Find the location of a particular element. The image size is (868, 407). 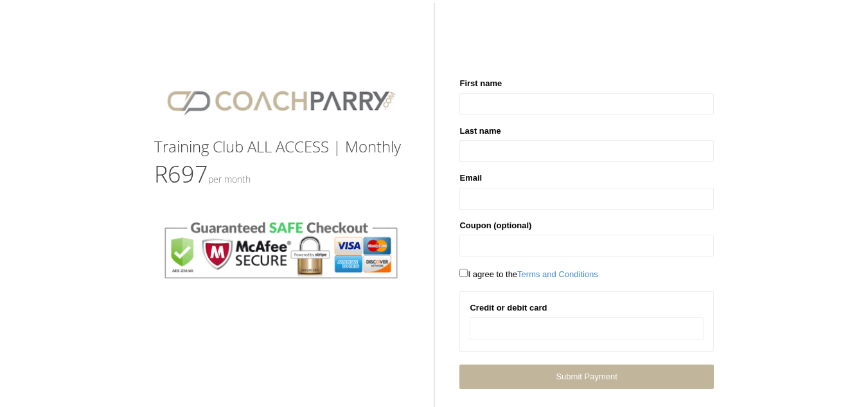

a: Submit Payment is located at coordinates (586, 376).